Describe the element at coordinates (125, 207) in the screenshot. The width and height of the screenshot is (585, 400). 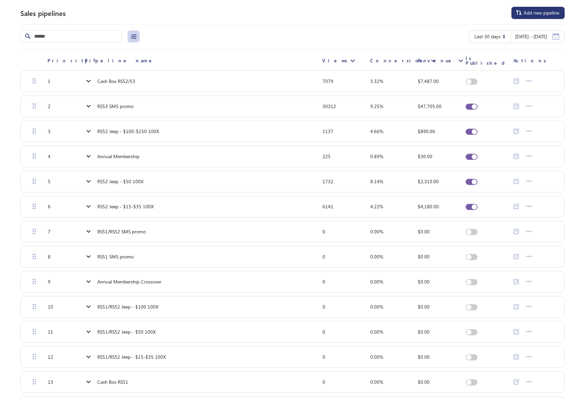
I see `span: RS52 Jeep - $15-$35 100X` at that location.